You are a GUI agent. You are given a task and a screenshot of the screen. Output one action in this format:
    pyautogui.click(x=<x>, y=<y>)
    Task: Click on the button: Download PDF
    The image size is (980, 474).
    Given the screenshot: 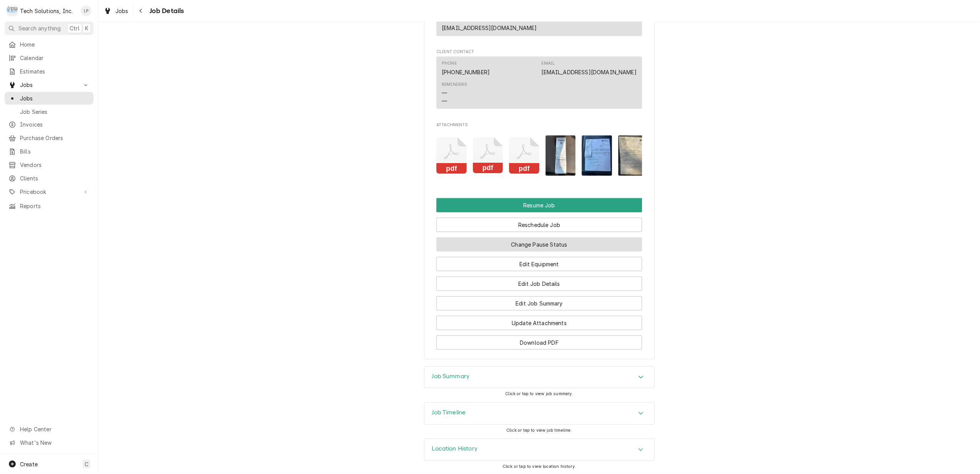 What is the action you would take?
    pyautogui.click(x=538, y=342)
    